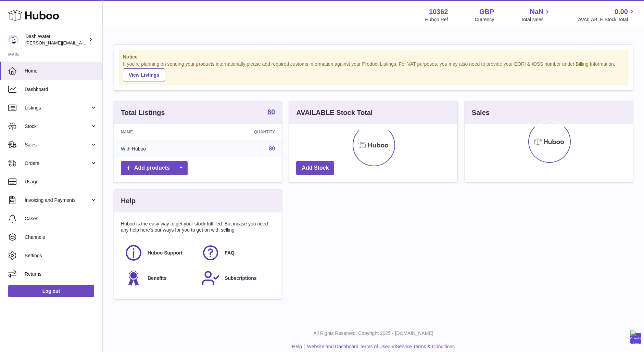 The image size is (644, 352). What do you see at coordinates (61, 90) in the screenshot?
I see `span: Dashboard` at bounding box center [61, 90].